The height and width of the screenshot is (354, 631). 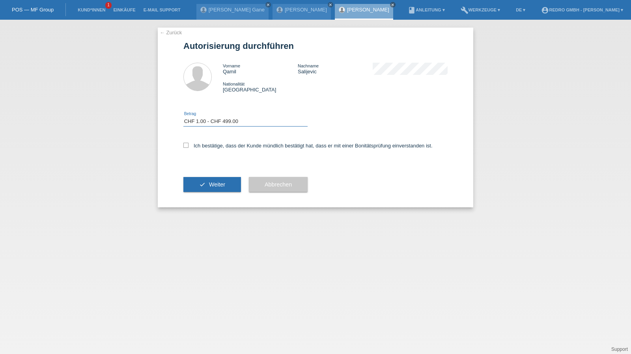 What do you see at coordinates (217, 185) in the screenshot?
I see `span: Weiter` at bounding box center [217, 185].